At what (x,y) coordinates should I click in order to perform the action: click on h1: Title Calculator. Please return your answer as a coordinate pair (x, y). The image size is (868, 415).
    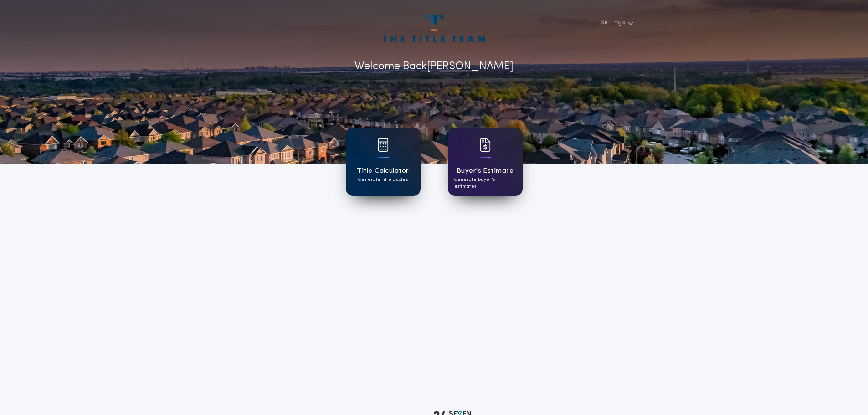
    Looking at the image, I should click on (383, 171).